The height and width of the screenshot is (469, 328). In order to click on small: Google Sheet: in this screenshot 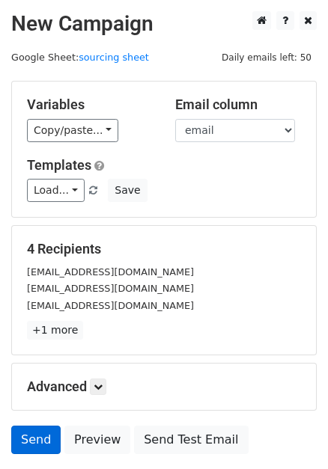, I will do `click(80, 57)`.